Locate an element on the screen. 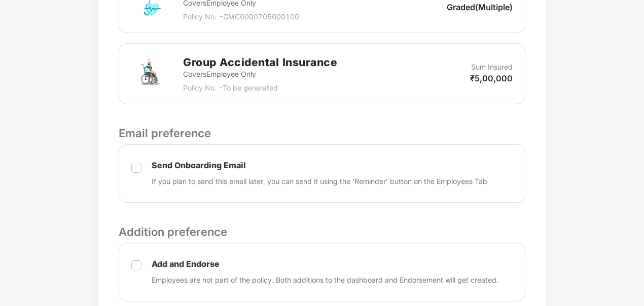 This screenshot has width=644, height=306. p: Employees are not part of the policy. Both additions to the dashboard and Endorsement will get cr... is located at coordinates (325, 280).